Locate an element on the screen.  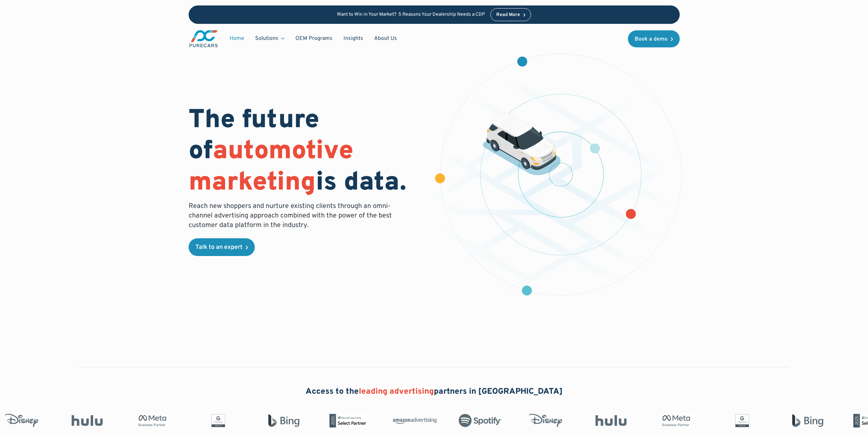
img: Disney is located at coordinates (544, 421).